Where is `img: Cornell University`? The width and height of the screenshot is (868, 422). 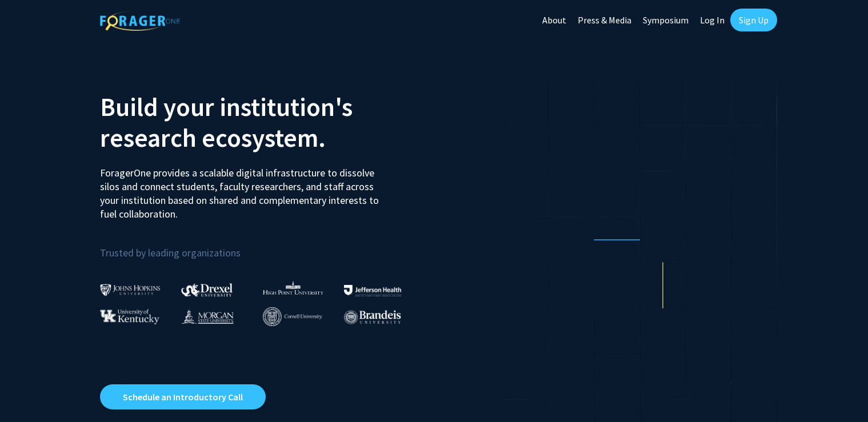
img: Cornell University is located at coordinates (293, 317).